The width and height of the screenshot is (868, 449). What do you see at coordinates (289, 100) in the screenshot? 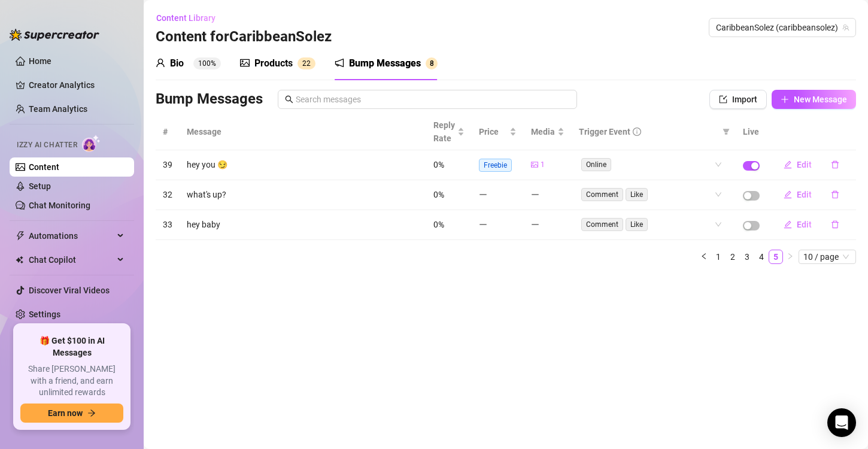
I see `span: search` at bounding box center [289, 100].